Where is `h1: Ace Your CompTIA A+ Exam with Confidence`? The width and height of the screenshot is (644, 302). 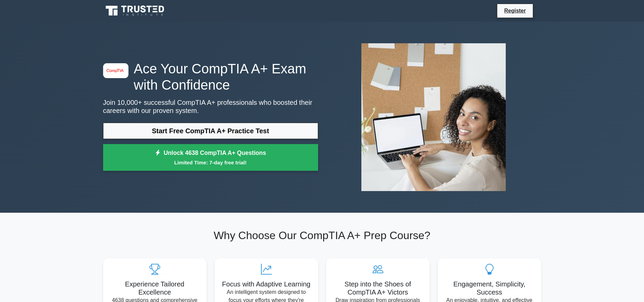 h1: Ace Your CompTIA A+ Exam with Confidence is located at coordinates (210, 77).